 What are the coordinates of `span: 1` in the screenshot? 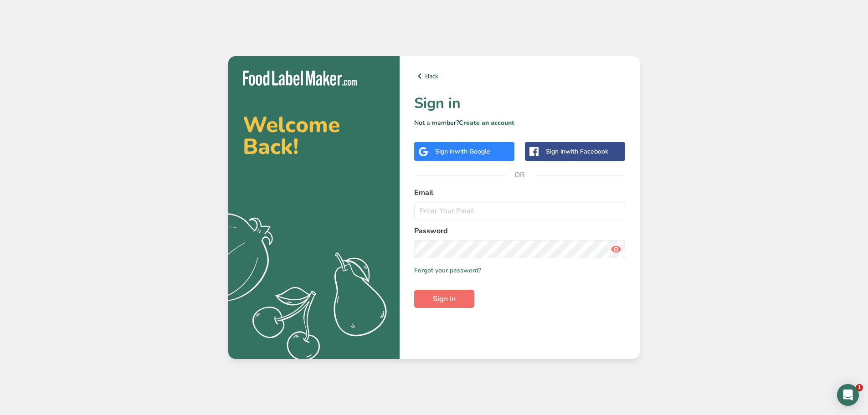 It's located at (859, 388).